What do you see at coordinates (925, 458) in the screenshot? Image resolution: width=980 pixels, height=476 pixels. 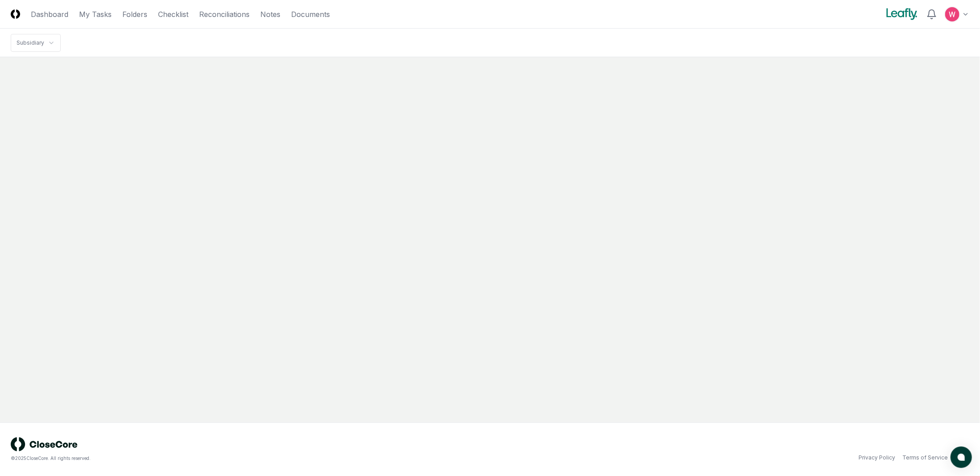 I see `a: Terms of Service` at bounding box center [925, 458].